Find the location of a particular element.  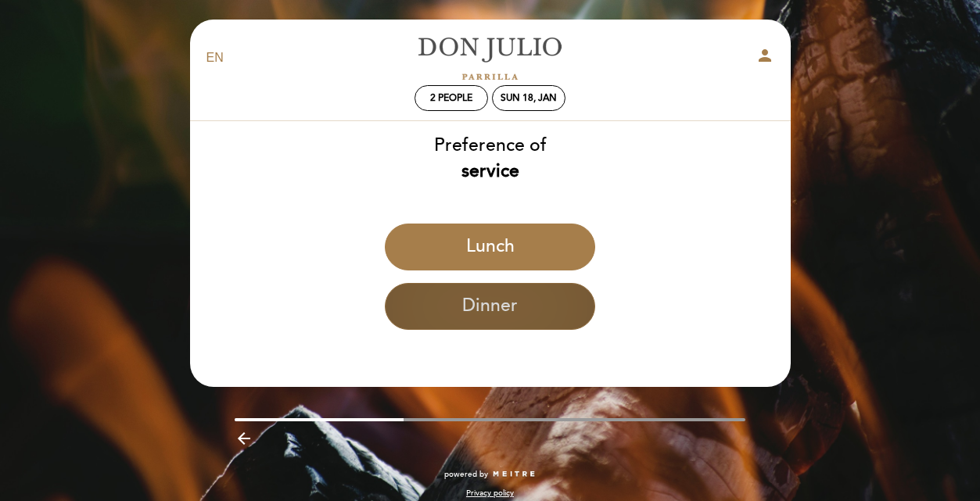

b: service is located at coordinates (490, 171).